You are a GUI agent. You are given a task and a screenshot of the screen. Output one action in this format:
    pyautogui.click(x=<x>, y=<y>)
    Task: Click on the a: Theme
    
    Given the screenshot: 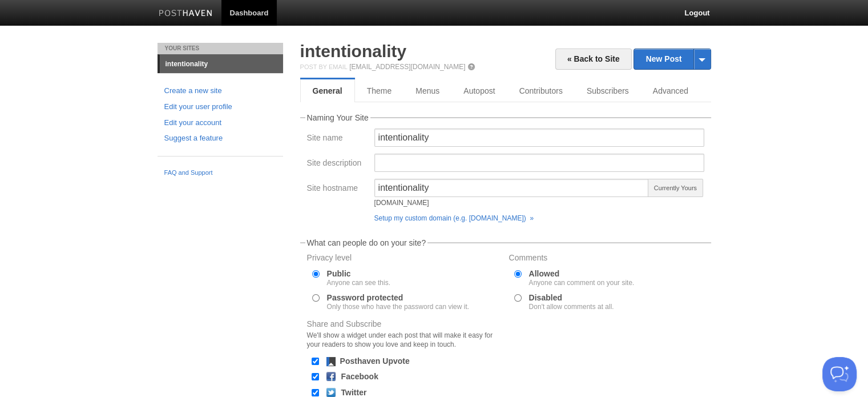 What is the action you would take?
    pyautogui.click(x=379, y=91)
    